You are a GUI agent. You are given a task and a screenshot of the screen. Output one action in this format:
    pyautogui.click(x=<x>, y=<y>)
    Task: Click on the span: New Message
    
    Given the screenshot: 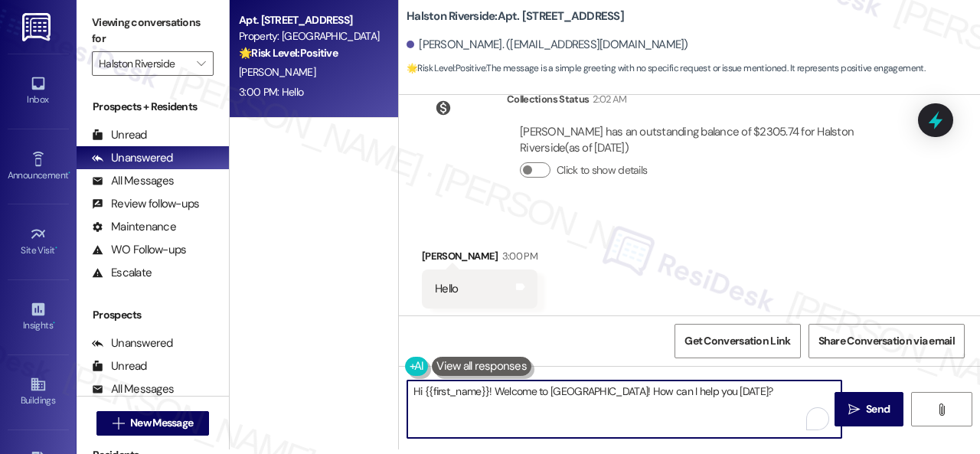 What is the action you would take?
    pyautogui.click(x=161, y=423)
    